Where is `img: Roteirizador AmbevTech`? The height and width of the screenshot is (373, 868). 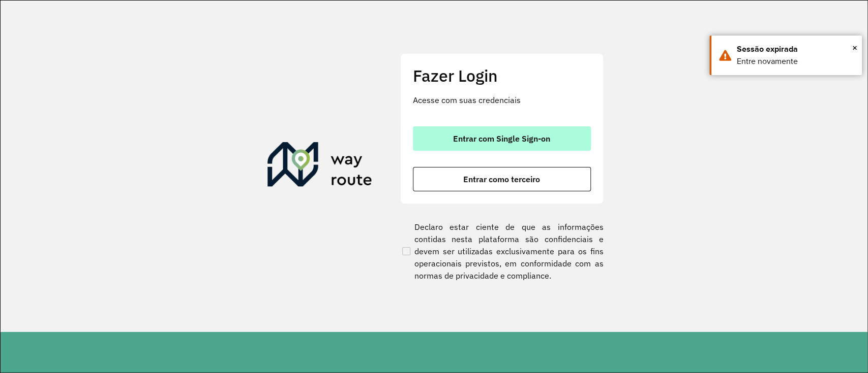 img: Roteirizador AmbevTech is located at coordinates (320, 166).